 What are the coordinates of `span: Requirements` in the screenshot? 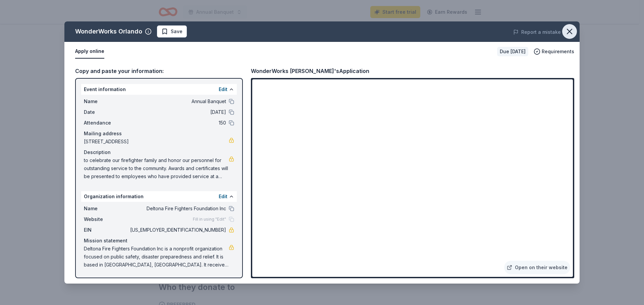 It's located at (558, 52).